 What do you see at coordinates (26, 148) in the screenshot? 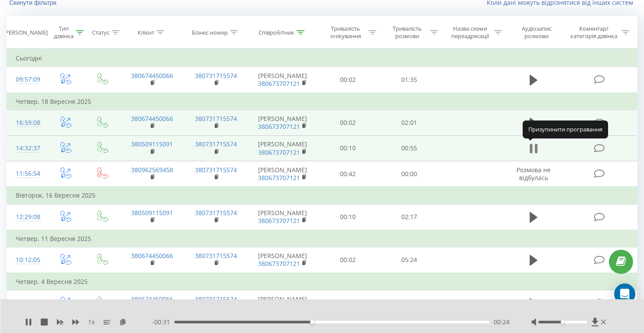
I see `div: 14:32:37` at bounding box center [26, 148].